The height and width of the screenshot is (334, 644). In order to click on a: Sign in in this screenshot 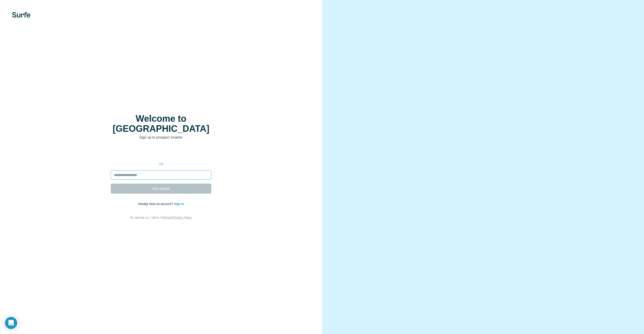, I will do `click(179, 204)`.